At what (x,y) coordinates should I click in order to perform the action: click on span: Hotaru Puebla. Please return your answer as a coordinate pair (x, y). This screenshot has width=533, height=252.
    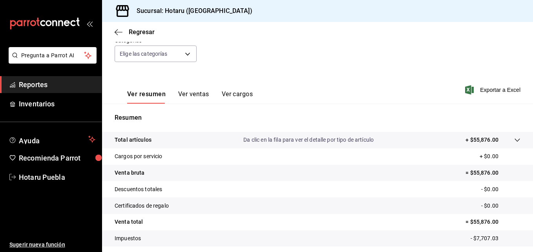
    Looking at the image, I should click on (57, 177).